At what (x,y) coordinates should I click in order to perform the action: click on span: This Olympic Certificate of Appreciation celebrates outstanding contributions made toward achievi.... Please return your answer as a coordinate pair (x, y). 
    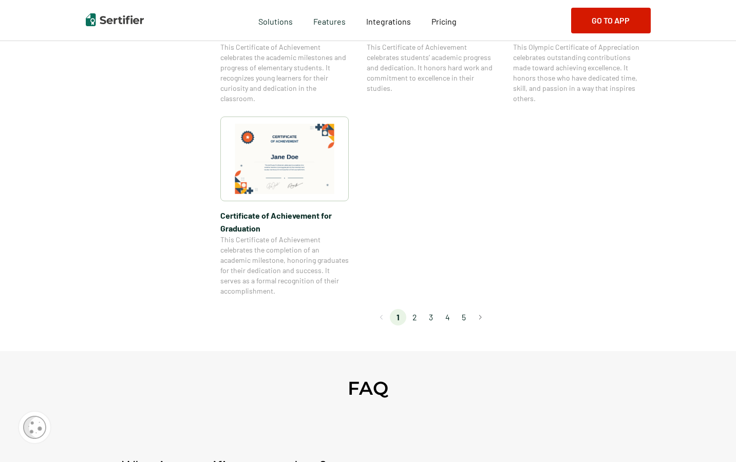
    Looking at the image, I should click on (577, 73).